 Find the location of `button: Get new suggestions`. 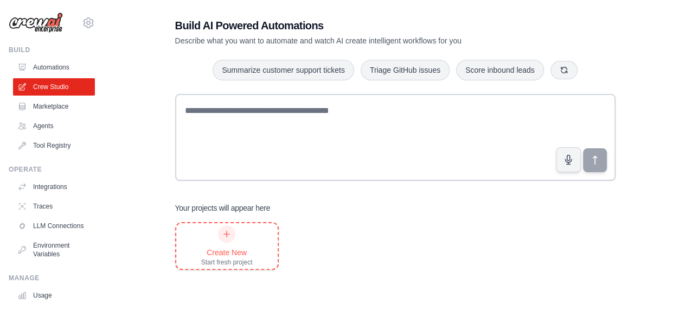

button: Get new suggestions is located at coordinates (564, 70).